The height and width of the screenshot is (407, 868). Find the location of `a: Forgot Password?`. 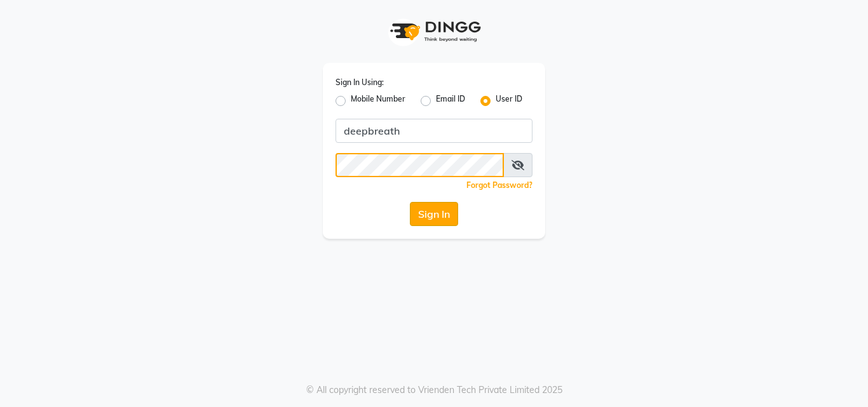

a: Forgot Password? is located at coordinates (500, 185).